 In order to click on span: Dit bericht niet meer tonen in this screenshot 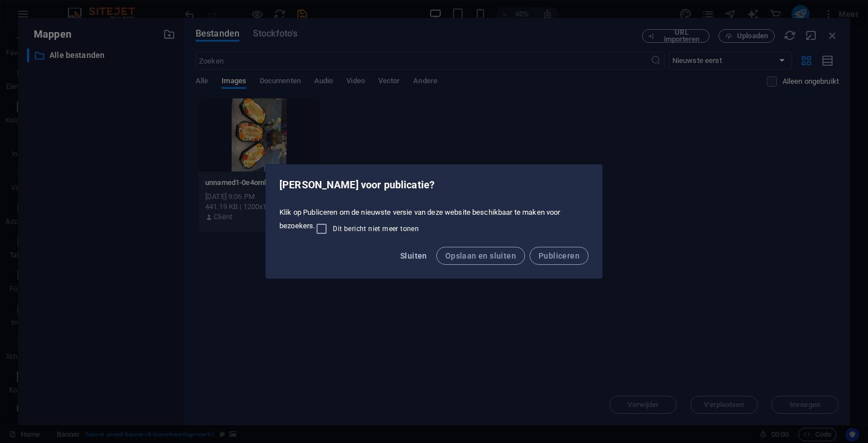, I will do `click(376, 228)`.